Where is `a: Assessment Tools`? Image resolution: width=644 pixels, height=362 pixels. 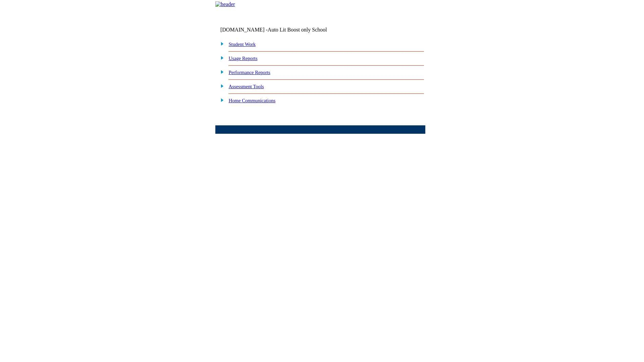 a: Assessment Tools is located at coordinates (246, 87).